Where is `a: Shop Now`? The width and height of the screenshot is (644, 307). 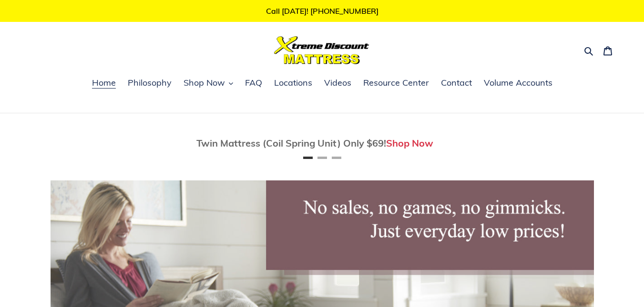 a: Shop Now is located at coordinates (410, 143).